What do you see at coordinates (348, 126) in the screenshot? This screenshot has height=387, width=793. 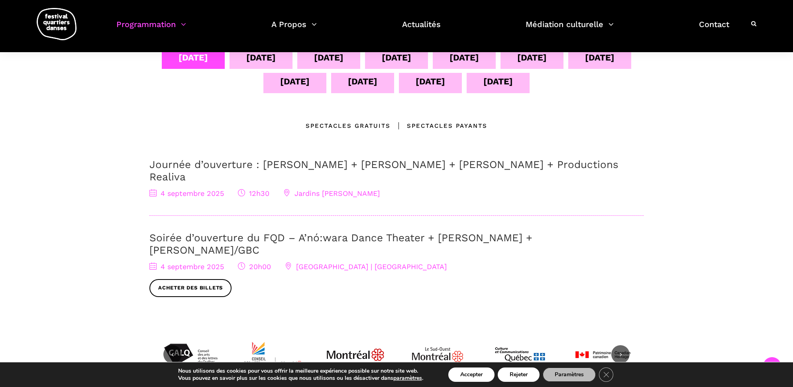 I see `div: Spectacles gratuits` at bounding box center [348, 126].